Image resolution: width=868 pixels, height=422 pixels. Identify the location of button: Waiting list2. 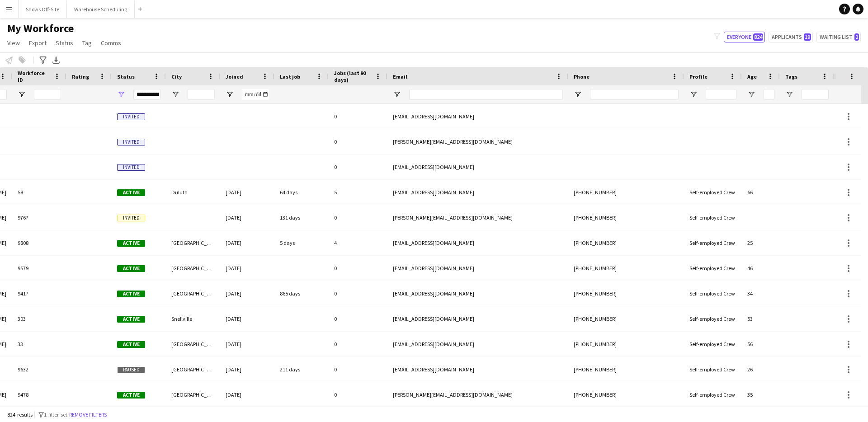
(839, 37).